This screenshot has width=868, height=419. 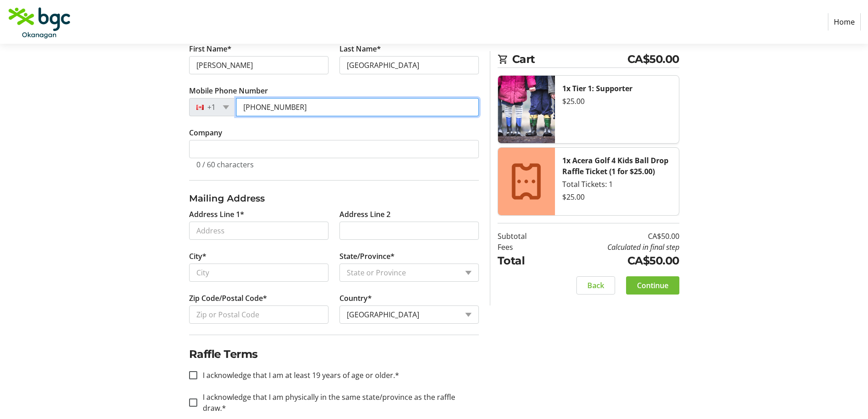 I want to click on label: State/Province*, so click(x=367, y=256).